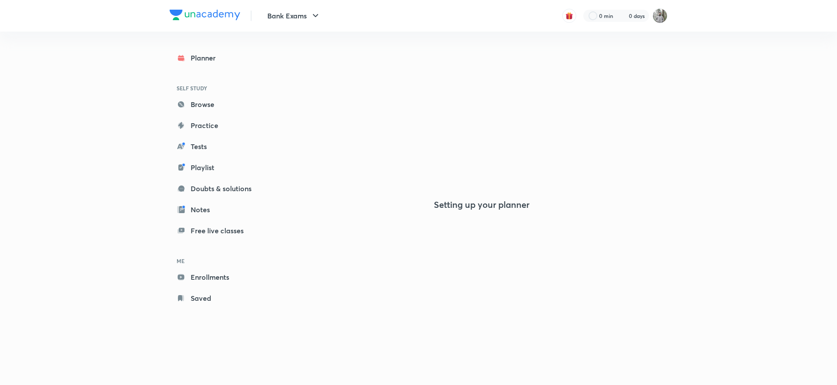 Image resolution: width=837 pixels, height=385 pixels. I want to click on h4: Setting up your planner, so click(481, 205).